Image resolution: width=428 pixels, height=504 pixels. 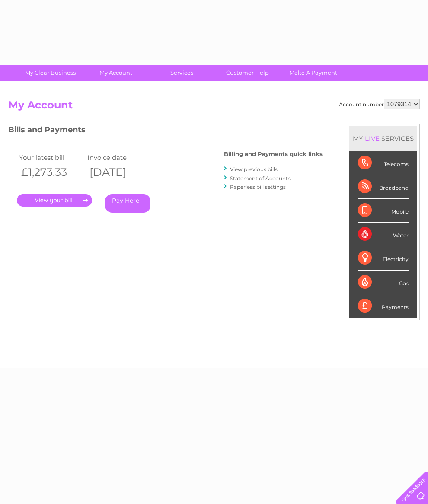 I want to click on div: MY SERVICES, so click(x=383, y=138).